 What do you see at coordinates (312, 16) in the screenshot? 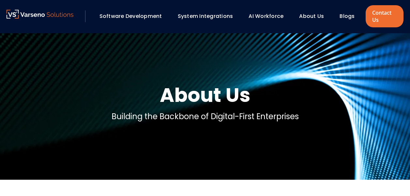
I see `a: About Us` at bounding box center [312, 16].